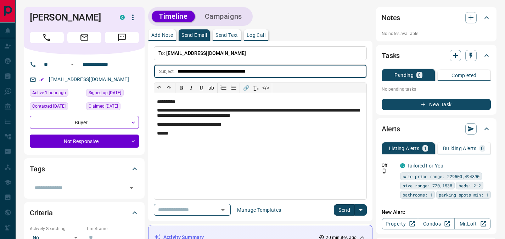  What do you see at coordinates (47, 38) in the screenshot?
I see `span: Call` at bounding box center [47, 38].